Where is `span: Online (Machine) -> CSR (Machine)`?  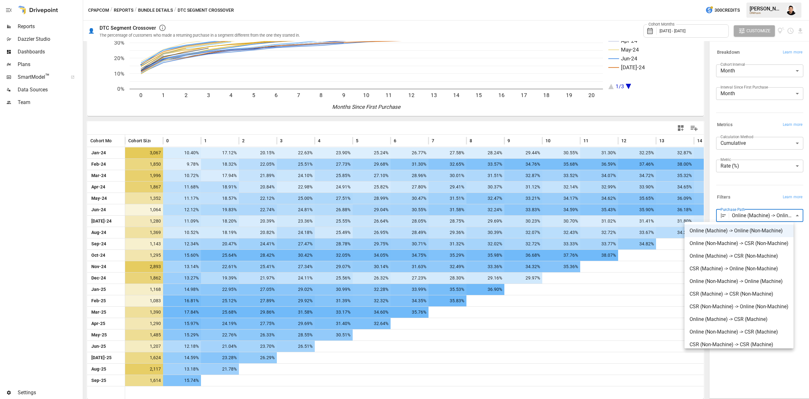 span: Online (Machine) -> CSR (Machine) is located at coordinates (739, 319).